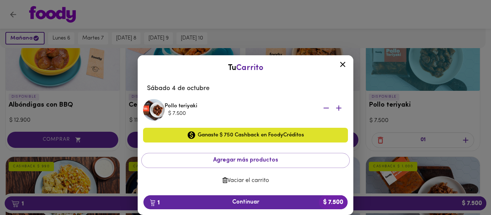  I want to click on b: 1, so click(154, 203).